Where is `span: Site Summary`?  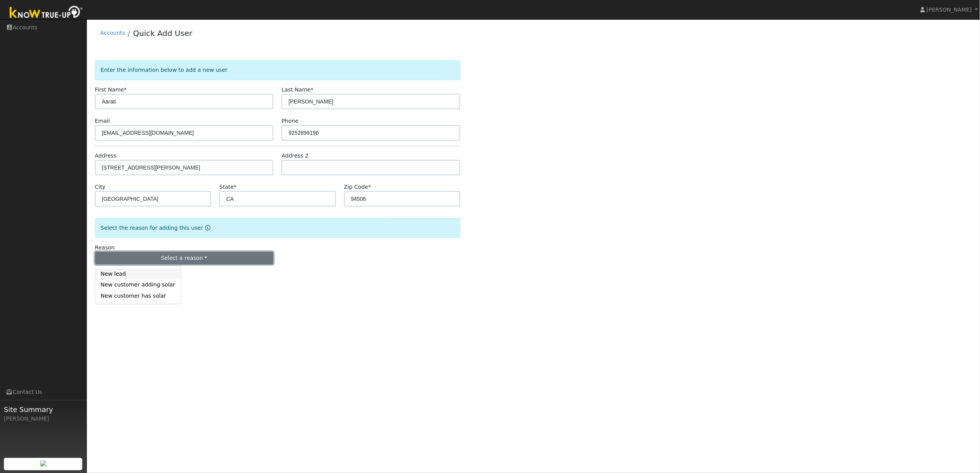 span: Site Summary is located at coordinates (43, 409).